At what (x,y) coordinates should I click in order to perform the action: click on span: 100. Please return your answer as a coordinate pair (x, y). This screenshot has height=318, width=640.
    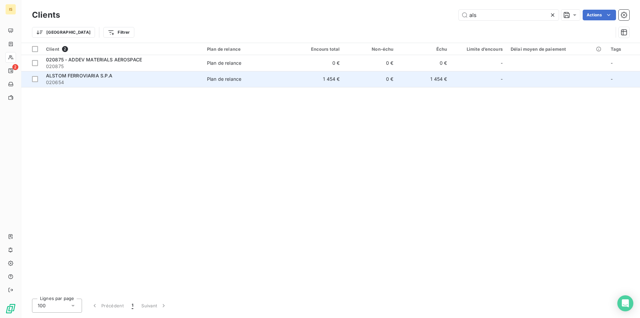
    Looking at the image, I should click on (42, 305).